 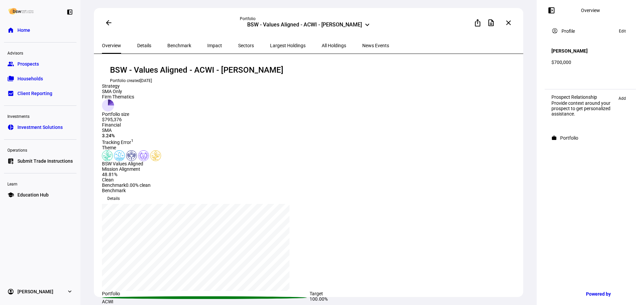 What do you see at coordinates (118, 96) in the screenshot?
I see `div: Firm Thematics` at bounding box center [118, 96].